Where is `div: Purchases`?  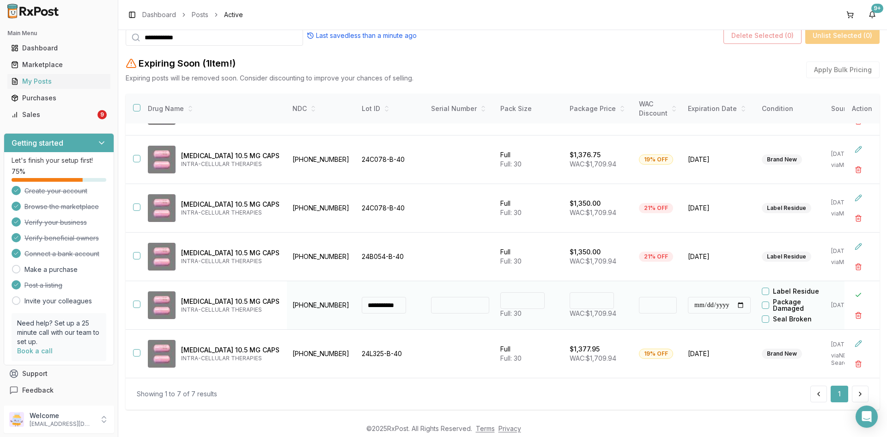
div: Purchases is located at coordinates (59, 98).